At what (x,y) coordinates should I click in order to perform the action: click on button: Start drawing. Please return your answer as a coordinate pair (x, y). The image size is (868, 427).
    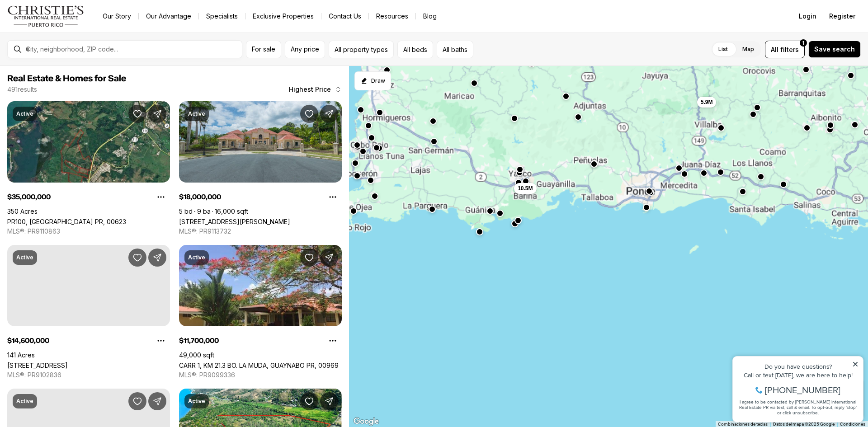
    Looking at the image, I should click on (372, 81).